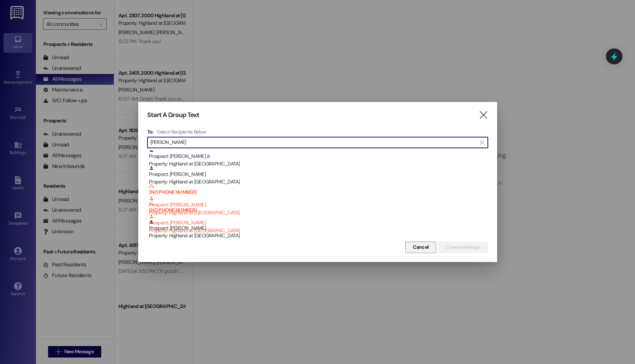 The image size is (635, 364). What do you see at coordinates (173, 115) in the screenshot?
I see `h3: Start A Group Text` at bounding box center [173, 115].